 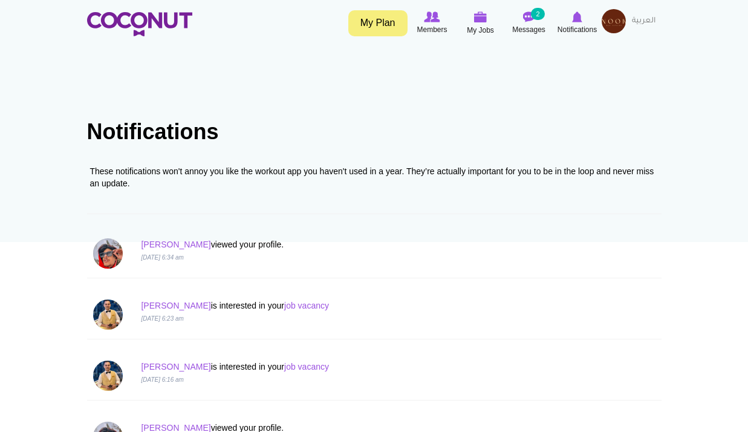 What do you see at coordinates (480, 30) in the screenshot?
I see `span: My Jobs` at bounding box center [480, 30].